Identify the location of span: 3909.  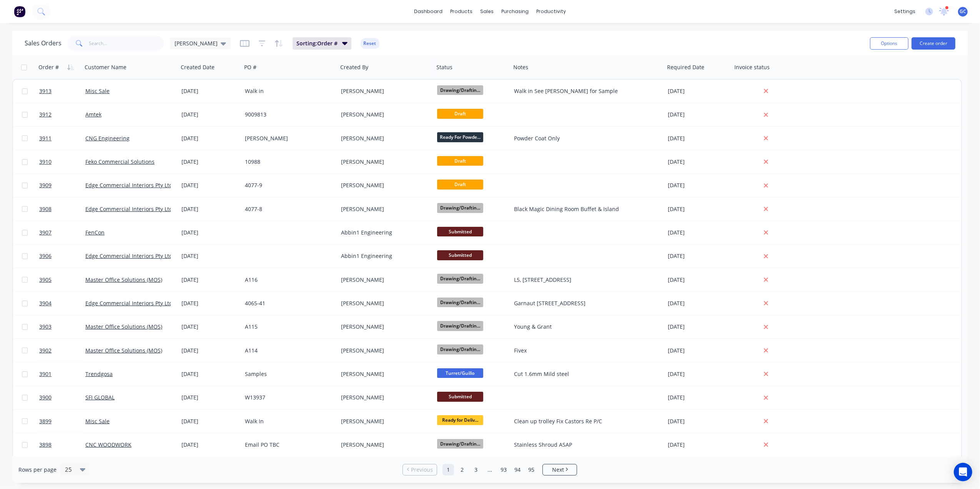
(45, 185).